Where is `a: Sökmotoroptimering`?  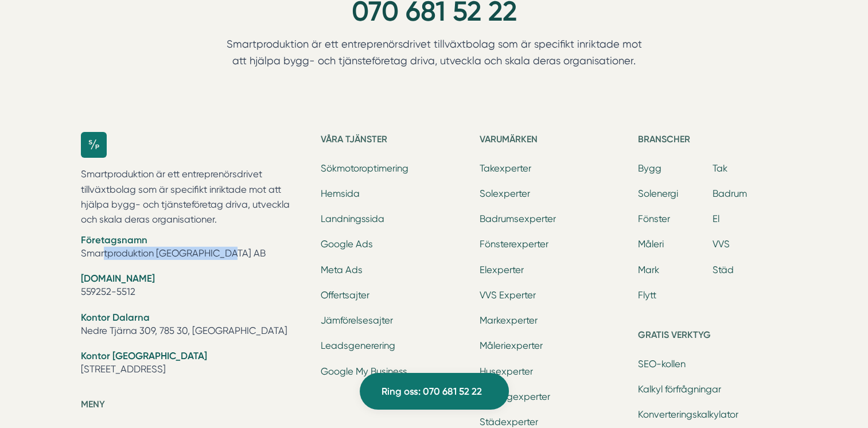
a: Sökmotoroptimering is located at coordinates (364, 168).